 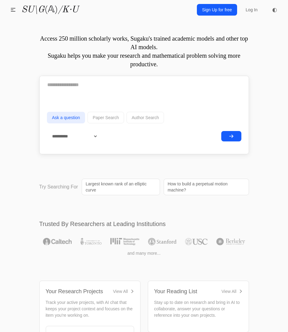 What do you see at coordinates (231, 241) in the screenshot?
I see `img: UC Berkeley` at bounding box center [231, 241].